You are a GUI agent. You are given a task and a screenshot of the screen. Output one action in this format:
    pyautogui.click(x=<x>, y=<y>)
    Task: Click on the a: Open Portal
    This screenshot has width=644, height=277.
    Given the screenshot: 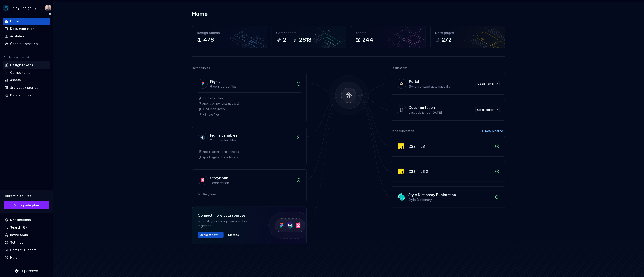 What is the action you would take?
    pyautogui.click(x=488, y=84)
    